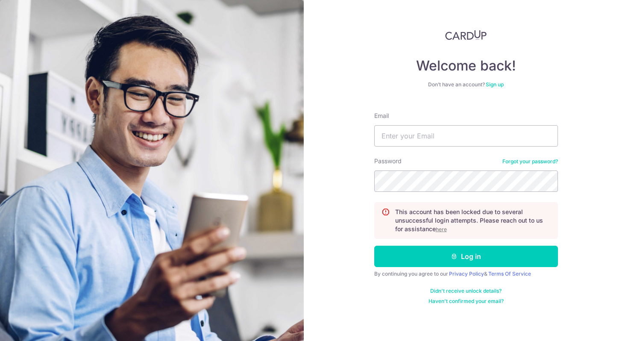 This screenshot has width=628, height=341. Describe the element at coordinates (473, 220) in the screenshot. I see `p: This account has been locked due to several unsuccessful login attempts. Please reach out to us f...` at that location.